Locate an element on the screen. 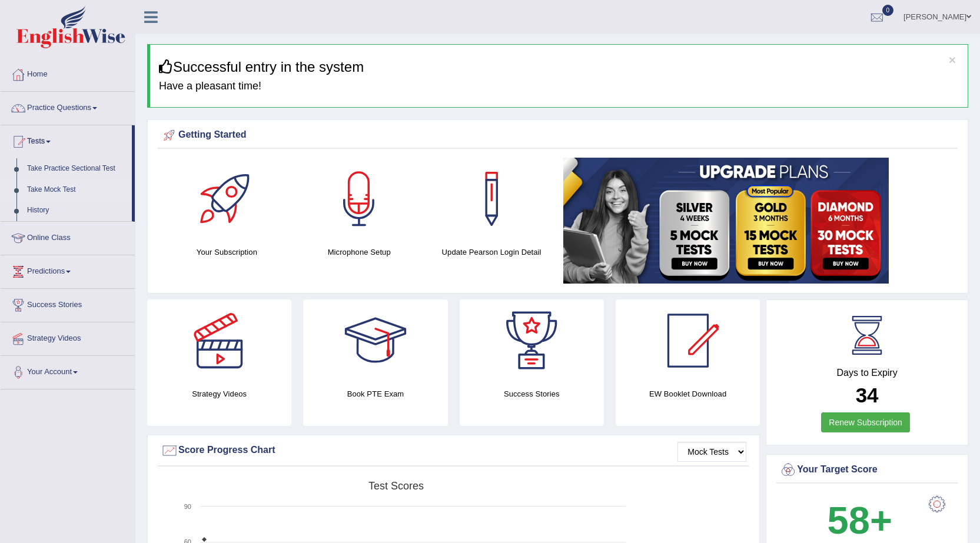 The image size is (980, 543). a: Your Account is located at coordinates (68, 370).